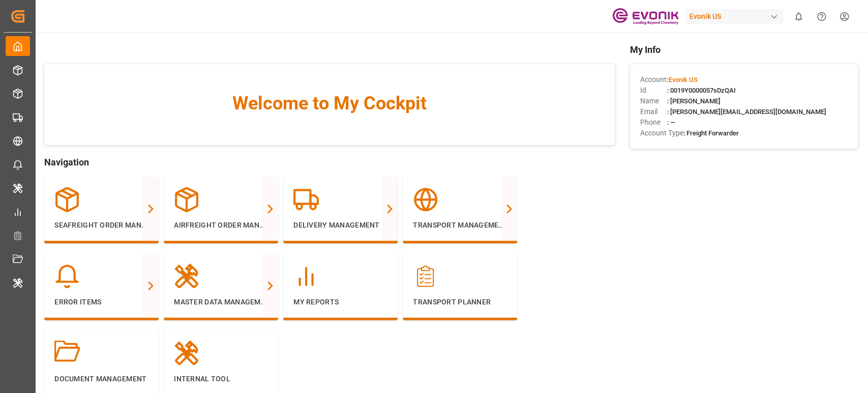 The image size is (868, 393). Describe the element at coordinates (654, 80) in the screenshot. I see `span: Account` at that location.